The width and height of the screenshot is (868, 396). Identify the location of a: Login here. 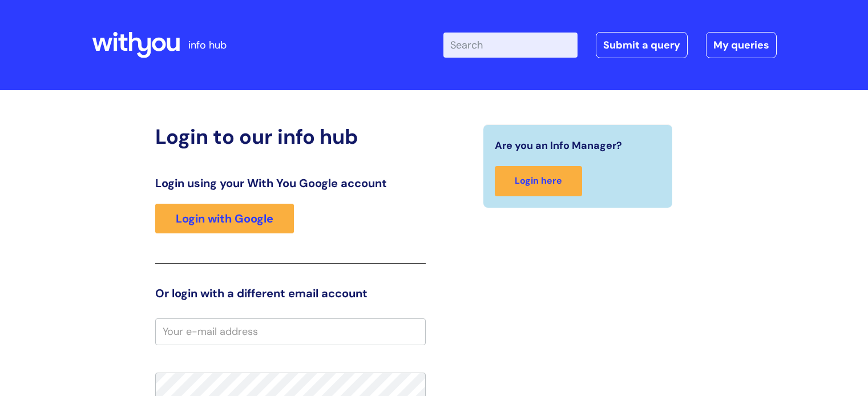
(538, 181).